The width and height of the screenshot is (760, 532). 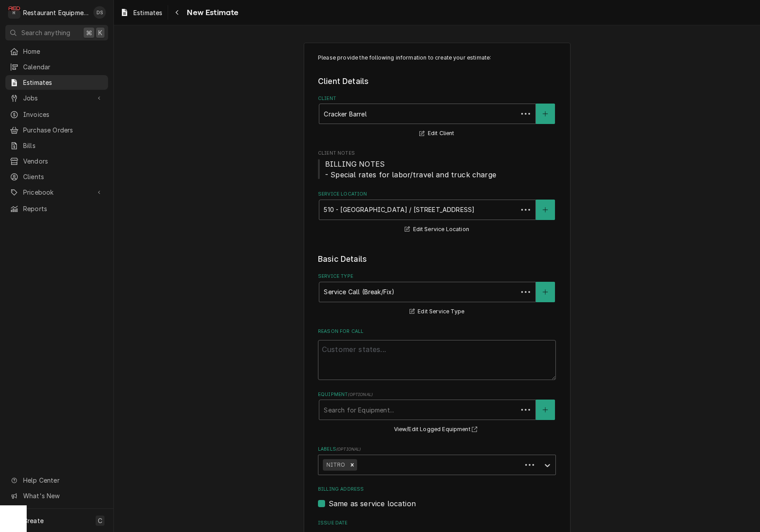 I want to click on span: Bills, so click(x=63, y=145).